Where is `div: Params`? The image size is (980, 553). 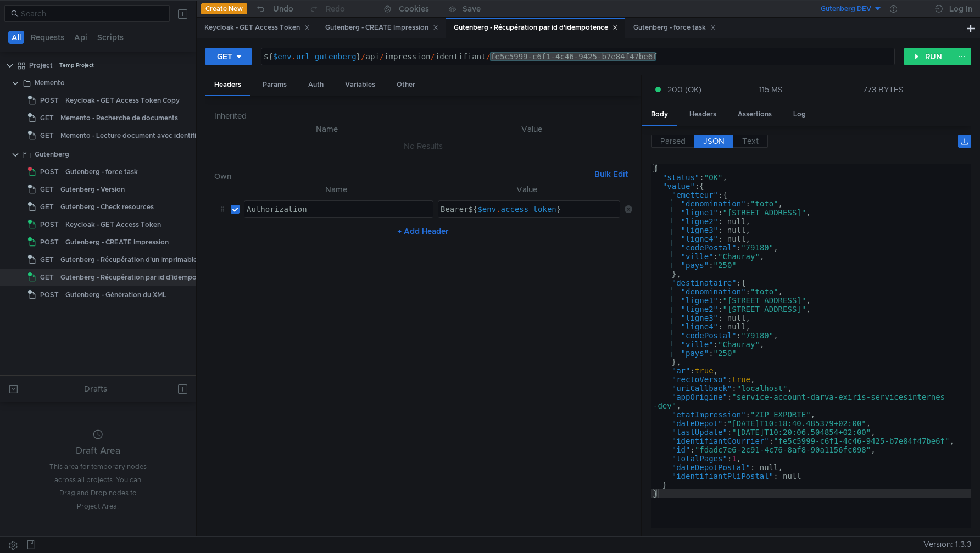
div: Params is located at coordinates (274, 84).